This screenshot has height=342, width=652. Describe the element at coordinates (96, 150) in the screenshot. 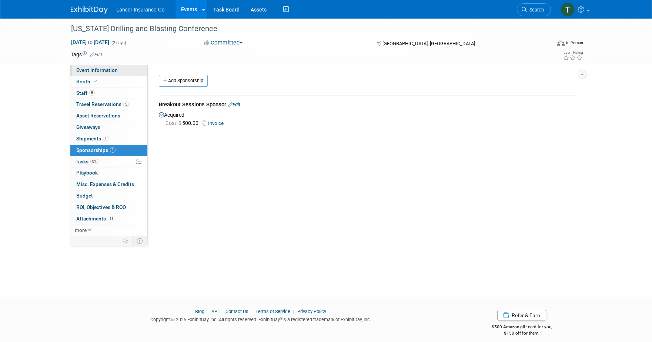

I see `span: Sponsorships` at that location.